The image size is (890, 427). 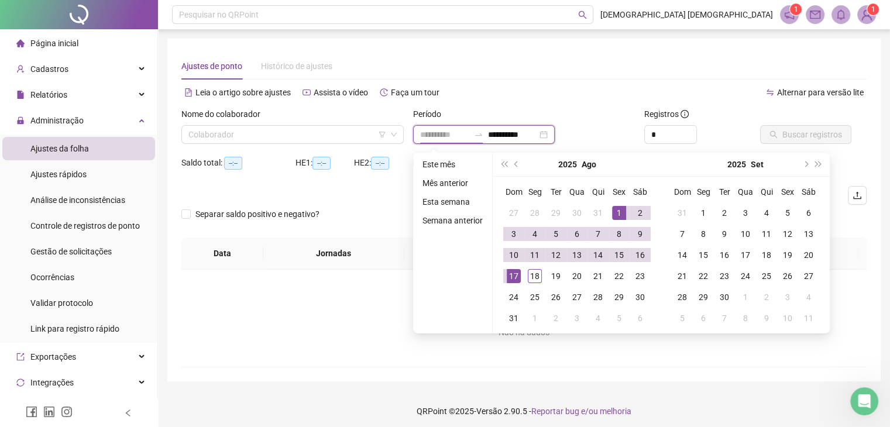 What do you see at coordinates (745, 276) in the screenshot?
I see `td: 2025-09-24` at bounding box center [745, 276].